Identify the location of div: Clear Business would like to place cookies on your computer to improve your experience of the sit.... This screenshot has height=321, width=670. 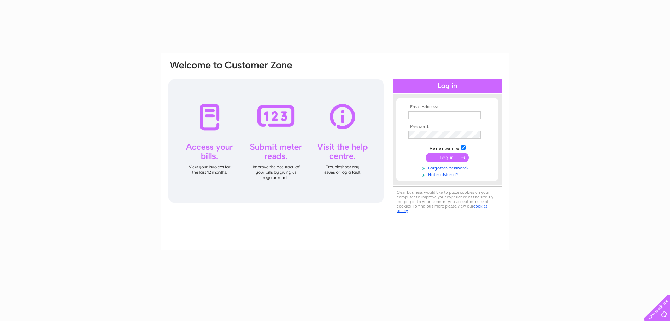
(448, 201).